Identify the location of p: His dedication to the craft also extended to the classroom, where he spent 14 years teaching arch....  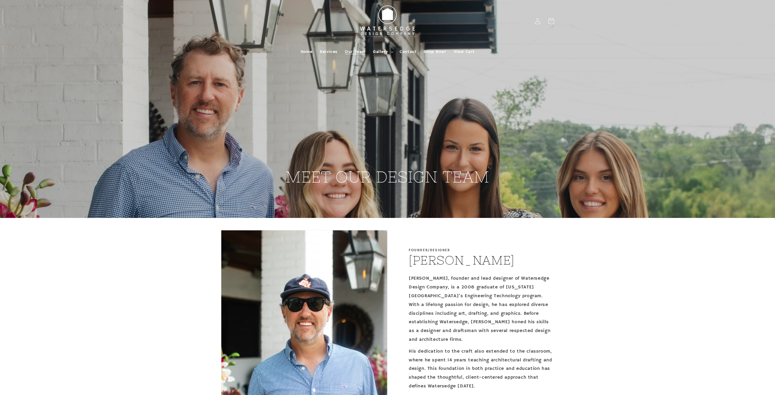
(481, 369).